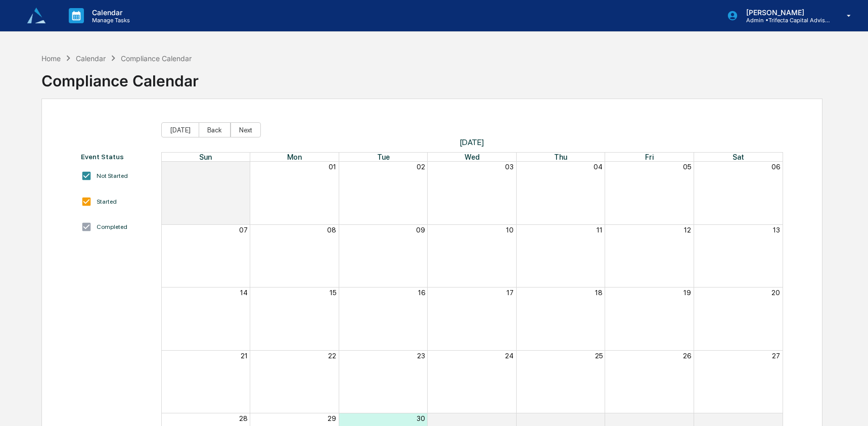 The width and height of the screenshot is (868, 426). Describe the element at coordinates (600, 230) in the screenshot. I see `button: 11` at that location.